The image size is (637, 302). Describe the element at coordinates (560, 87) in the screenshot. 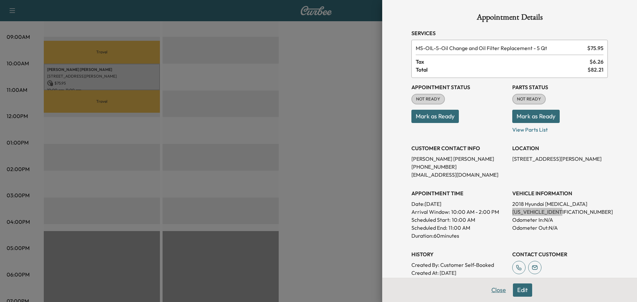

I see `h3: Parts Status` at that location.